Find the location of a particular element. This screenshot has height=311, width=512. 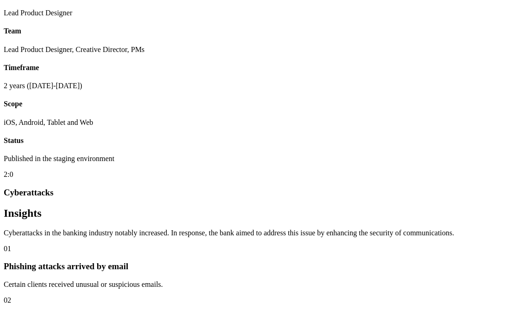

h2: Insights is located at coordinates (256, 213).